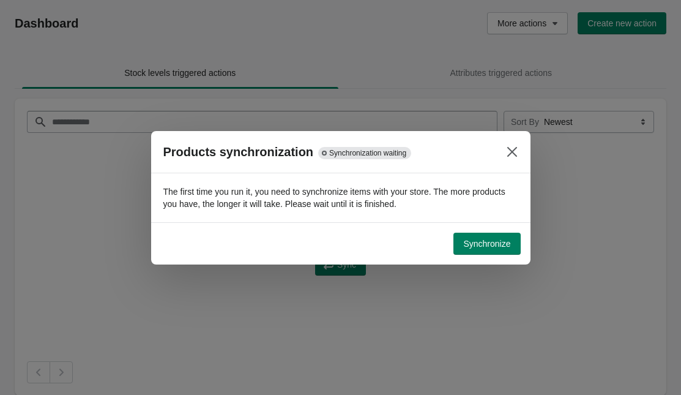 The image size is (681, 395). I want to click on span: Synchronization waiting, so click(368, 153).